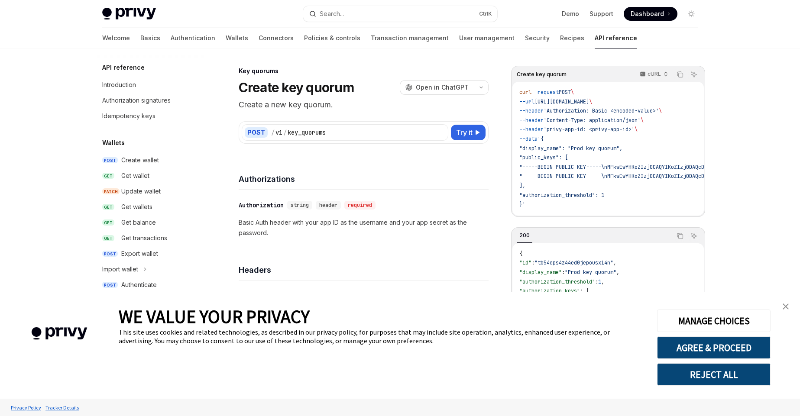  Describe the element at coordinates (151, 85) in the screenshot. I see `a: Introduction` at that location.